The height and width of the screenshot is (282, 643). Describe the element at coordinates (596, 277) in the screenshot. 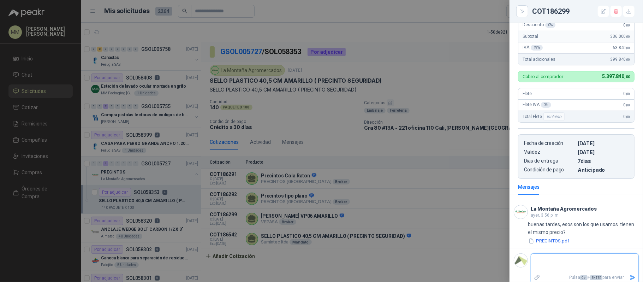

I see `span: ENTER` at that location.